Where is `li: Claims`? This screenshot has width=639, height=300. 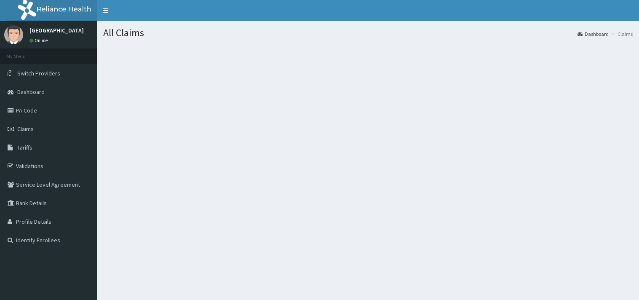 li: Claims is located at coordinates (621, 34).